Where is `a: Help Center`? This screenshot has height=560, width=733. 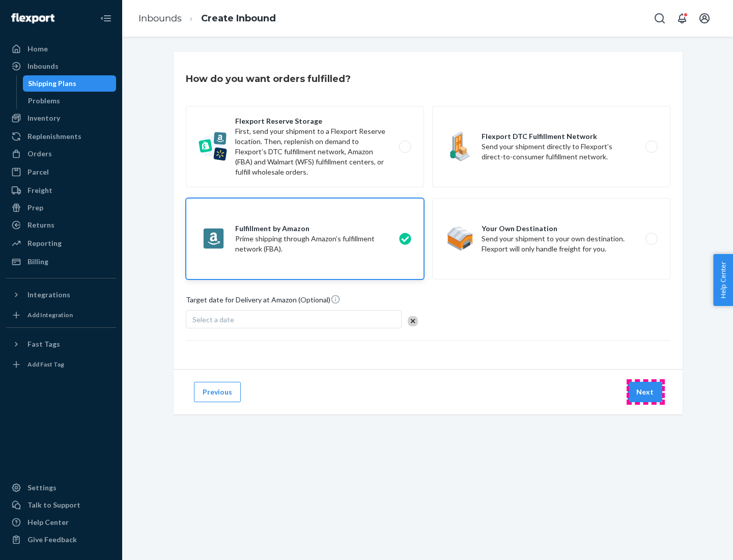 a: Help Center is located at coordinates (61, 522).